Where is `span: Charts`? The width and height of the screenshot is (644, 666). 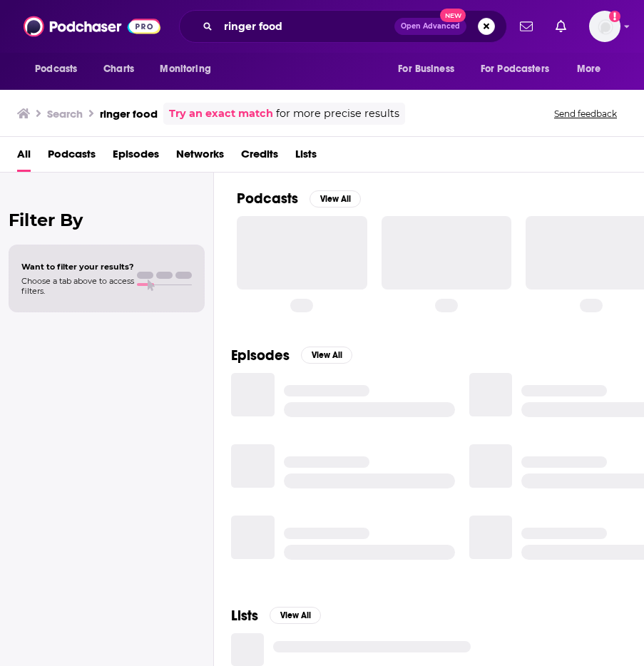 span: Charts is located at coordinates (118, 69).